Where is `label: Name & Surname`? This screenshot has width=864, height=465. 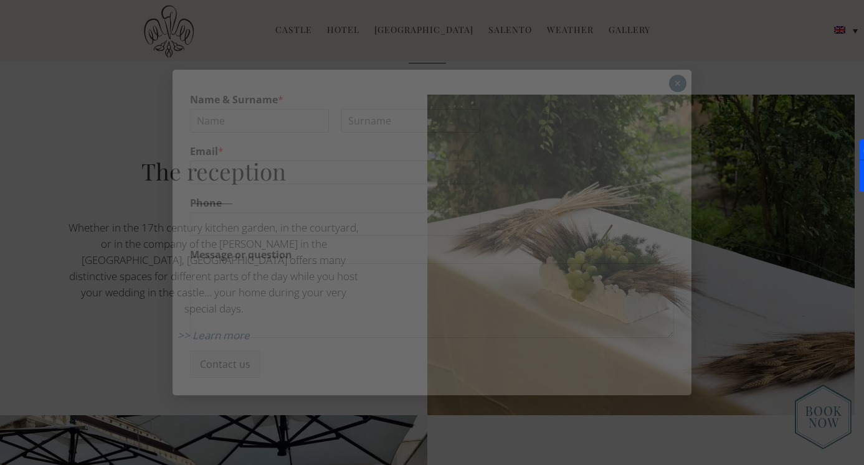 label: Name & Surname is located at coordinates (432, 100).